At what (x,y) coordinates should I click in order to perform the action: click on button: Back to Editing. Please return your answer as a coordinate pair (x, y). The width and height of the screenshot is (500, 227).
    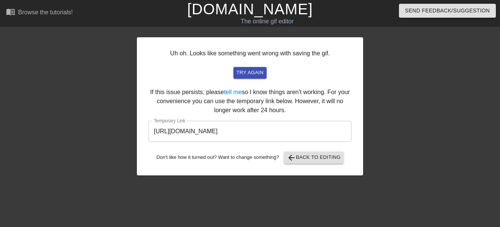
    Looking at the image, I should click on (314, 158).